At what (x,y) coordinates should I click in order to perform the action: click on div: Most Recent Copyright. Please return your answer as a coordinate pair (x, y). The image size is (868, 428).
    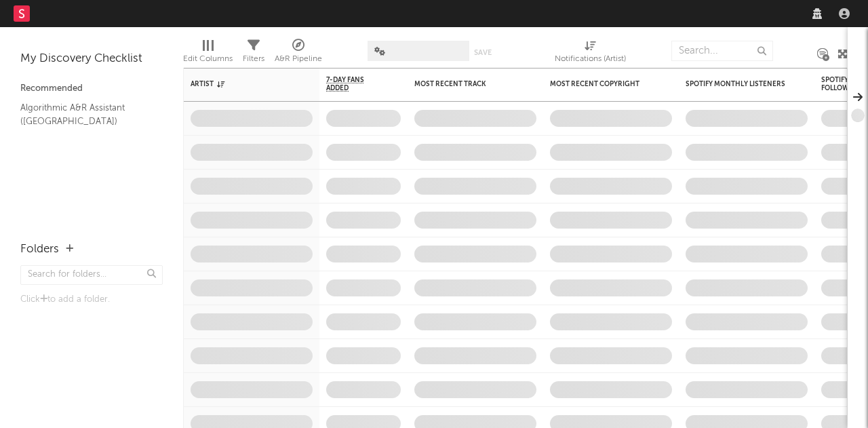
    Looking at the image, I should click on (601, 84).